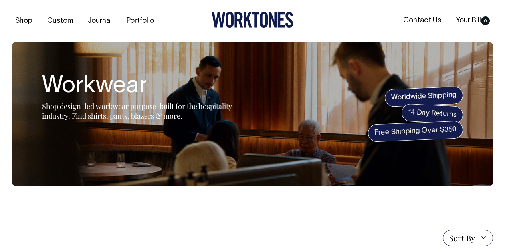  Describe the element at coordinates (100, 21) in the screenshot. I see `a: Journal` at that location.